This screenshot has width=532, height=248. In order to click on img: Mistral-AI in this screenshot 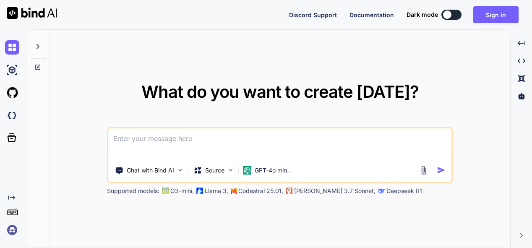, I will do `click(234, 191)`.